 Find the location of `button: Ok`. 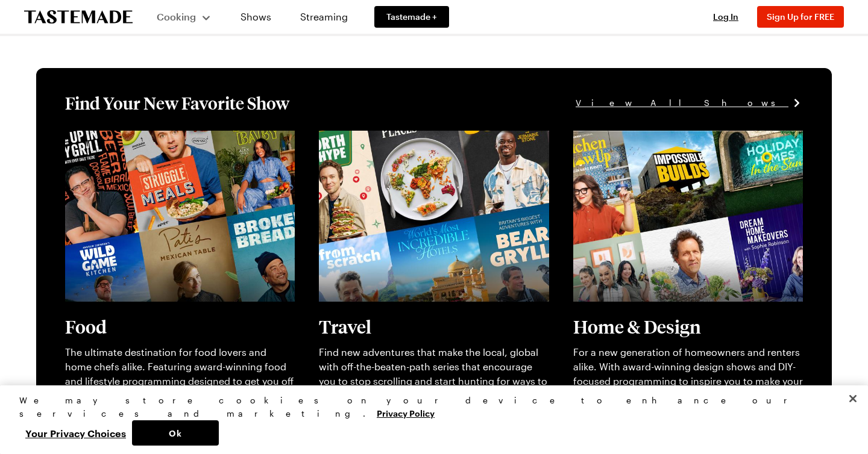

button: Ok is located at coordinates (175, 433).